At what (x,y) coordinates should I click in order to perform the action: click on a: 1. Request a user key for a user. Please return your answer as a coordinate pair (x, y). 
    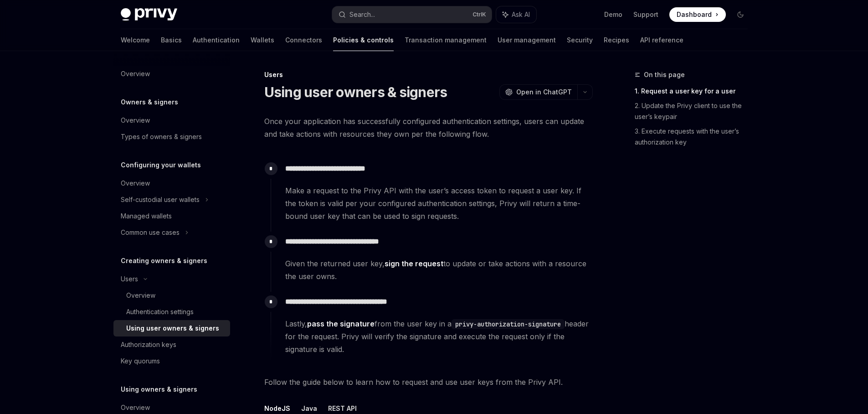
    Looking at the image, I should click on (694, 91).